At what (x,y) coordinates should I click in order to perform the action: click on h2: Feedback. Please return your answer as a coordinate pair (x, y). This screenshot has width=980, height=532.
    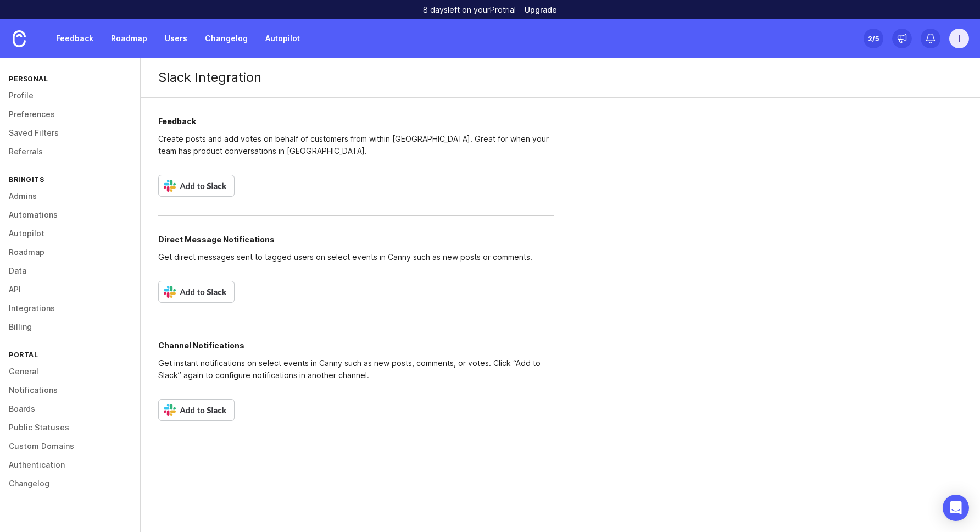
    Looking at the image, I should click on (356, 122).